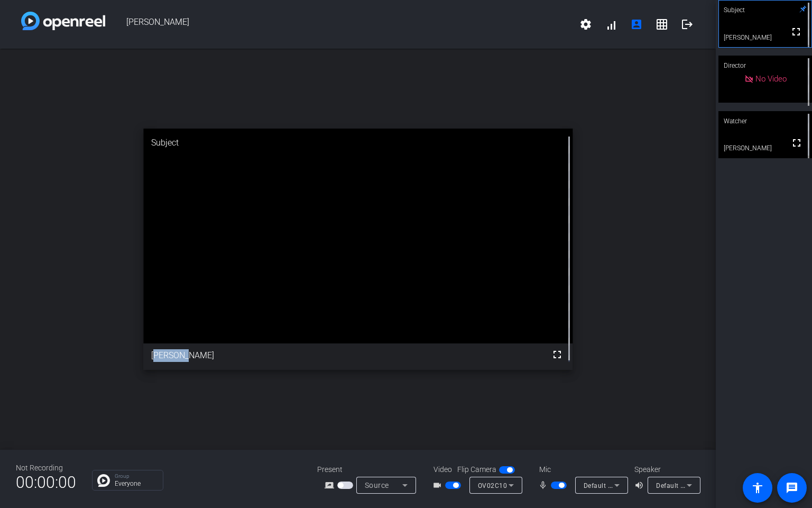 The image size is (812, 508). What do you see at coordinates (544, 485) in the screenshot?
I see `mat-icon: mic_none` at bounding box center [544, 485].